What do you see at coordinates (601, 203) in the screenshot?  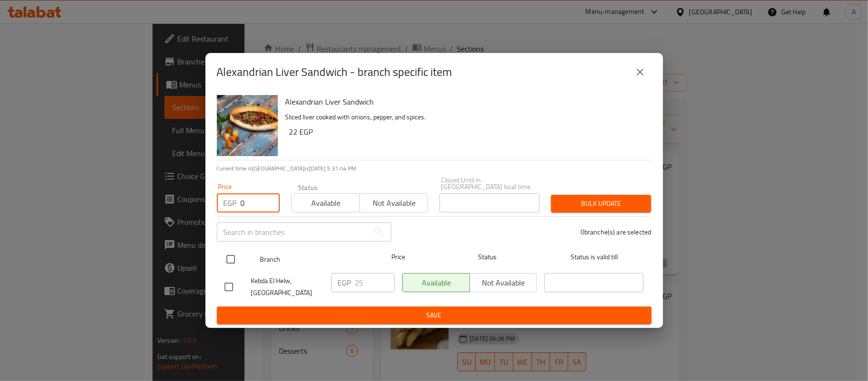 I see `span: Bulk update` at bounding box center [601, 203].